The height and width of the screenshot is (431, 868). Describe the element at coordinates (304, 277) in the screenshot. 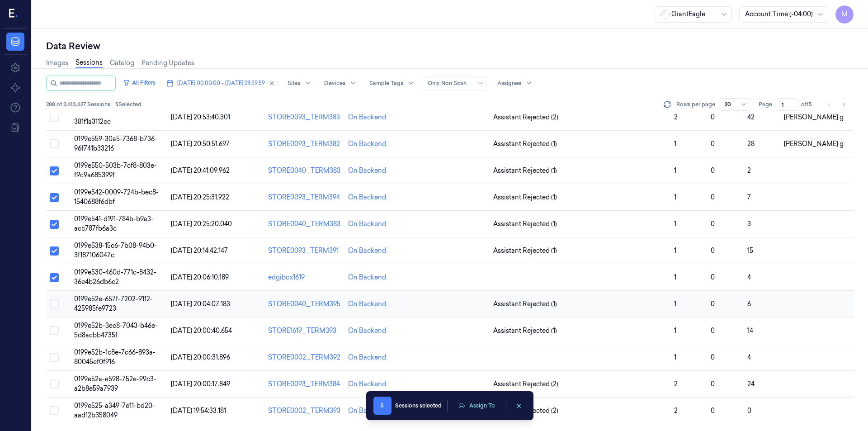

I see `div: edgibox1619` at that location.